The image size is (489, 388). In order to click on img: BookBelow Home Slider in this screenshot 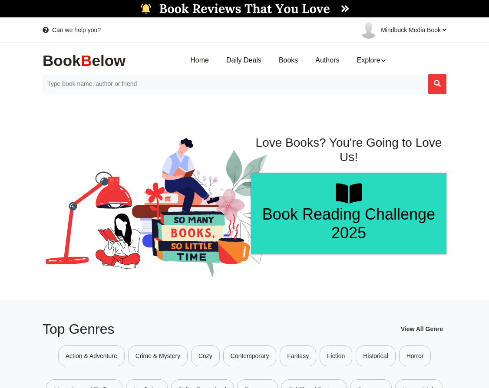, I will do `click(163, 207)`.